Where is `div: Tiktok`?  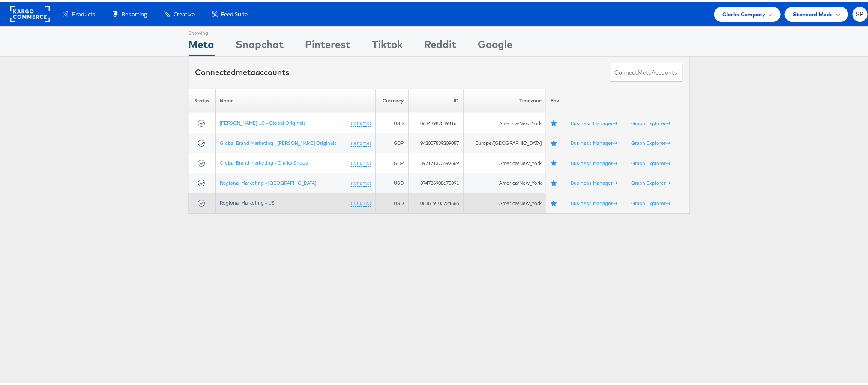 div: Tiktok is located at coordinates (388, 44).